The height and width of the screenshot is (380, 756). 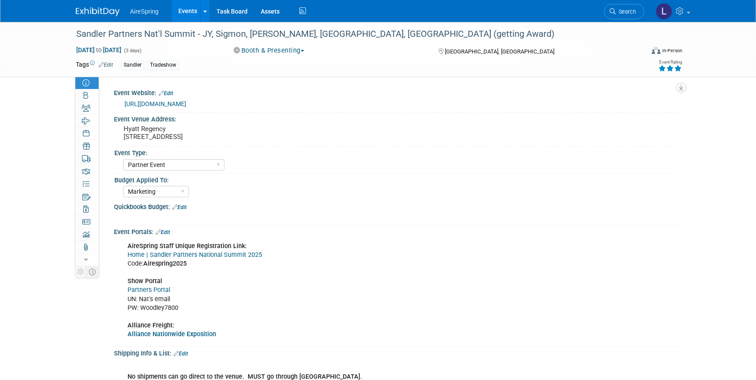 What do you see at coordinates (395, 179) in the screenshot?
I see `div: Budget Applied To:` at bounding box center [395, 179].